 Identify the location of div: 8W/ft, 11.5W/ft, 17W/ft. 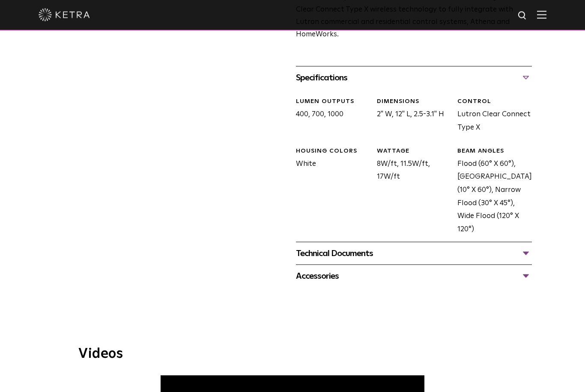
(410, 192).